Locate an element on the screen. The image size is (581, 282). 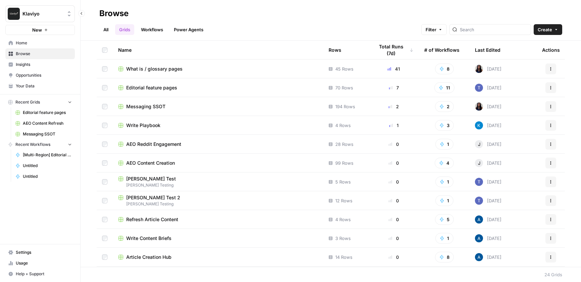
button: 4 is located at coordinates (444, 163).